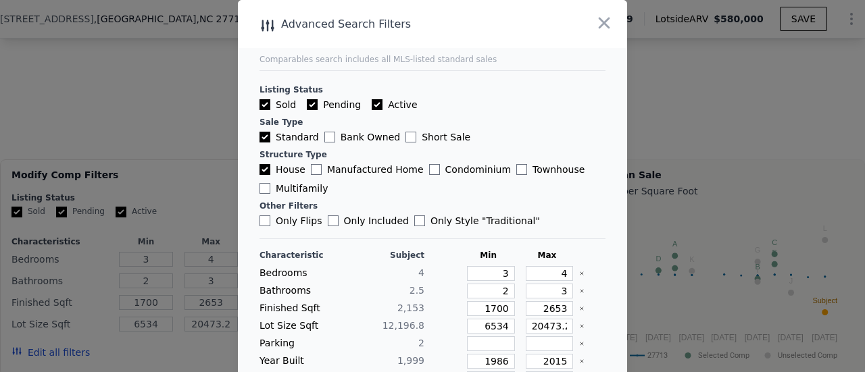  I want to click on input: Standard, so click(265, 137).